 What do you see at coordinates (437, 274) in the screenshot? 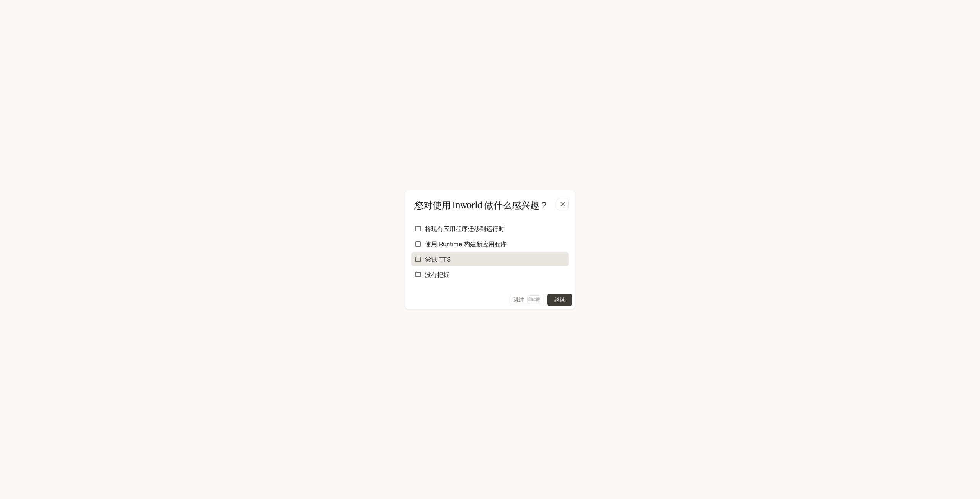
I see `font: 没有把握` at bounding box center [437, 274].